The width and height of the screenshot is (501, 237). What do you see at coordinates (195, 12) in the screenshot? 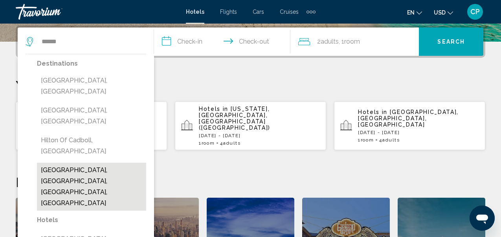
I see `a: Hotels` at bounding box center [195, 12].